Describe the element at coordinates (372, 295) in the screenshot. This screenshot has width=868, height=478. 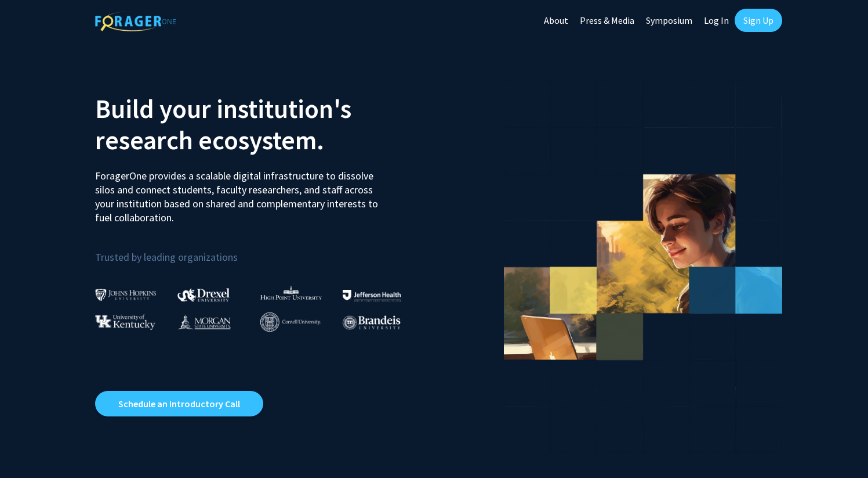
I see `img: Thomas Jefferson University` at that location.